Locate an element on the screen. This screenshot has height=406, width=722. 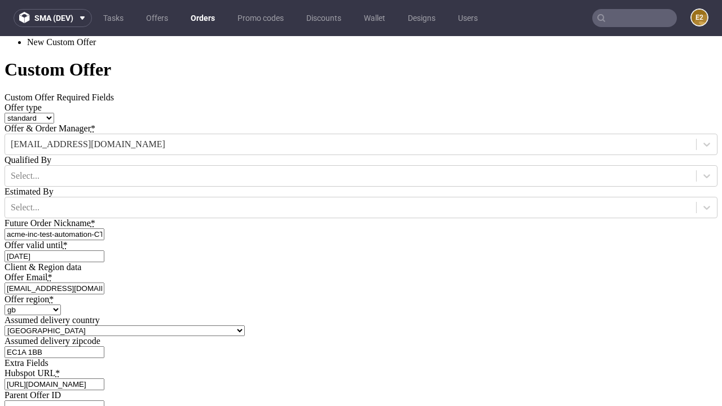
label: Qualified By is located at coordinates (28, 124).